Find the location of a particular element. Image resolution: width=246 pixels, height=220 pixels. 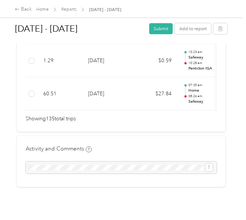

td: 60.51 is located at coordinates (60, 94).